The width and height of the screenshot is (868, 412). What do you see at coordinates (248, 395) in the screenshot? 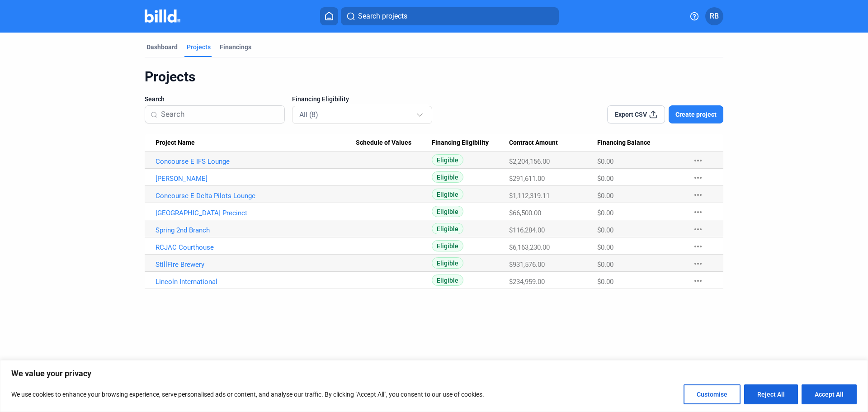
I see `p: We use cookies to enhance your browsing experience, serve personalised ads or content, and analys...` at bounding box center [248, 395].